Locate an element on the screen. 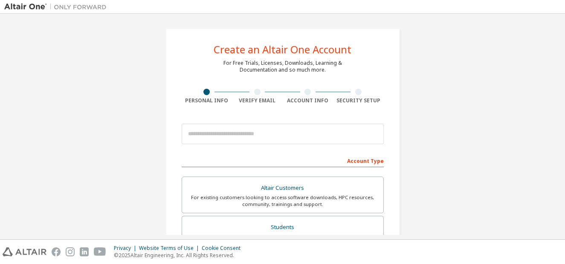 The width and height of the screenshot is (565, 264). div: Verify Email is located at coordinates (257, 101).